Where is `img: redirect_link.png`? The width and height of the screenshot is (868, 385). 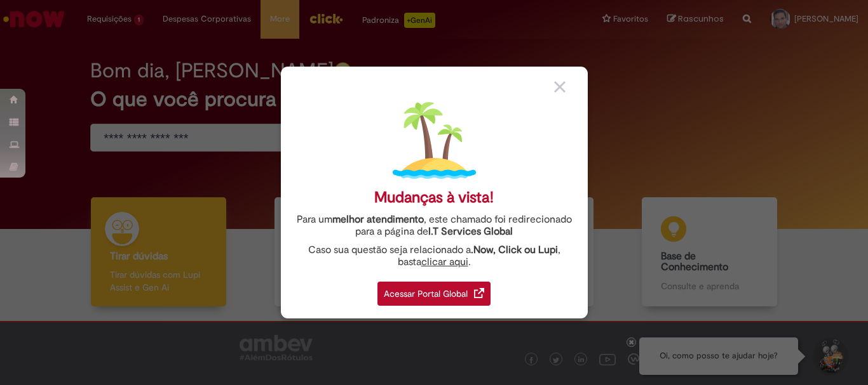
img: redirect_link.png is located at coordinates (479, 293).